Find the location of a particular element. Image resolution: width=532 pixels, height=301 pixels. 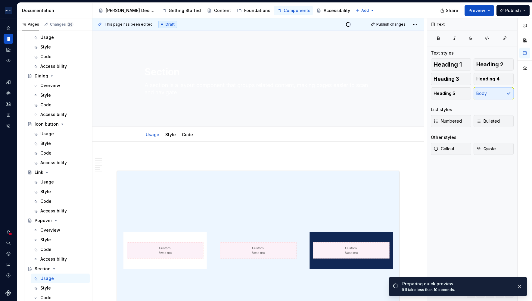

a: Assets is located at coordinates (8, 104).